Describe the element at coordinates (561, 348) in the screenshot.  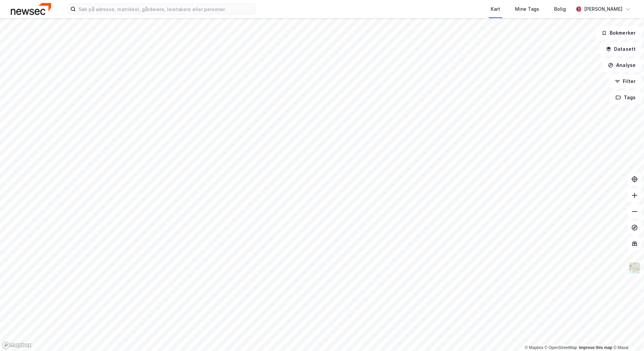
I see `a: OpenStreetMap` at that location.